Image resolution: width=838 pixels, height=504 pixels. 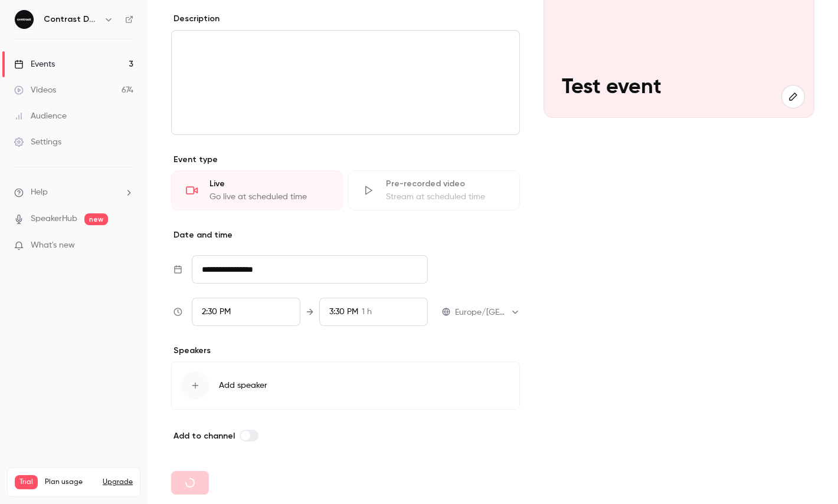 I want to click on span: Add speaker, so click(x=243, y=385).